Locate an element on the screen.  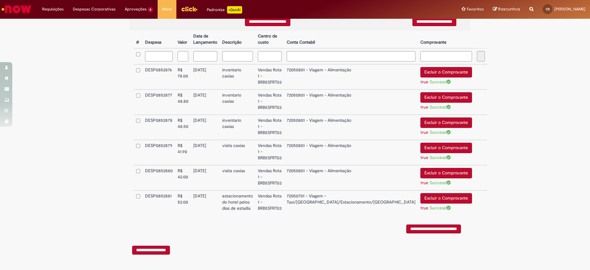
td: DESP0852876 is located at coordinates (159, 77).